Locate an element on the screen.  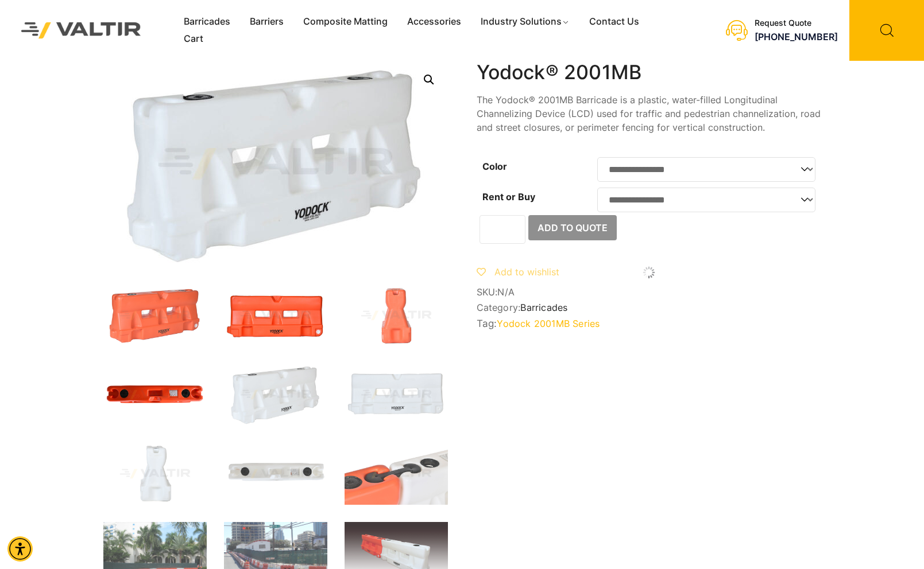
input: Product quantity is located at coordinates (503, 230).